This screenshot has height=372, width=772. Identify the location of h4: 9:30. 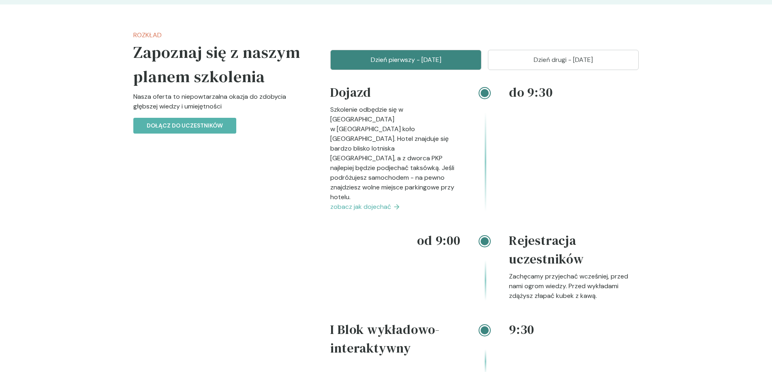
(574, 330).